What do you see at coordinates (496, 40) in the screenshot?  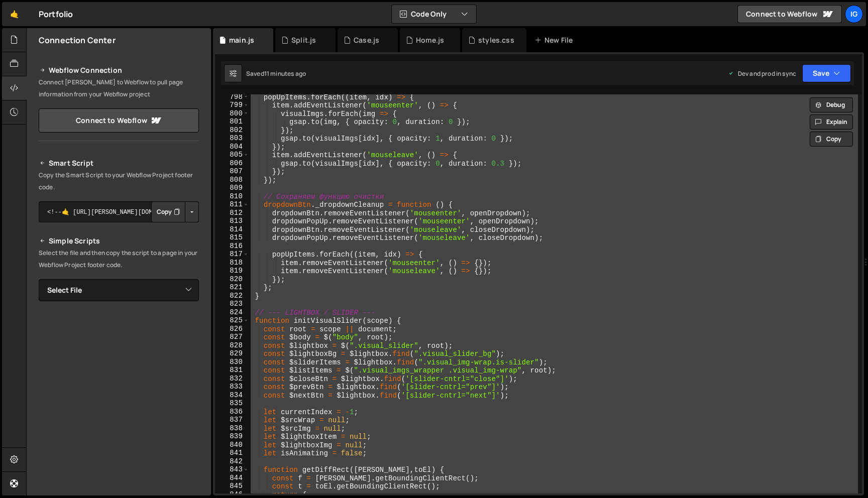 I see `div: styles.css` at bounding box center [496, 40].